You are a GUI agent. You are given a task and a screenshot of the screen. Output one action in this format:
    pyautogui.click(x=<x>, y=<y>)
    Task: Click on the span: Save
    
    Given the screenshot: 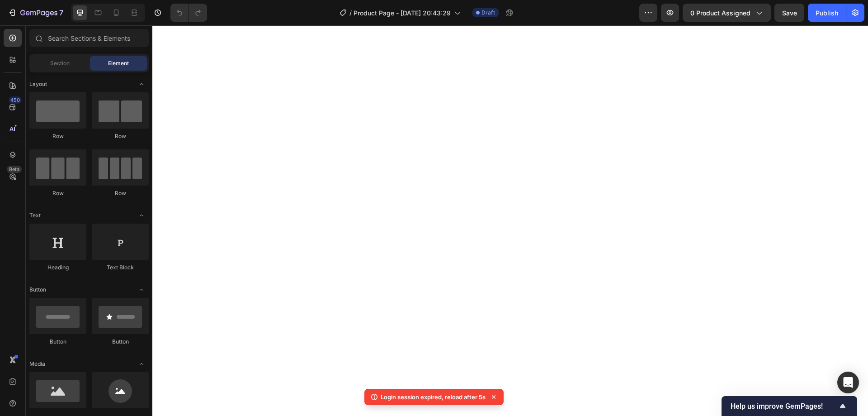 What is the action you would take?
    pyautogui.click(x=790, y=13)
    